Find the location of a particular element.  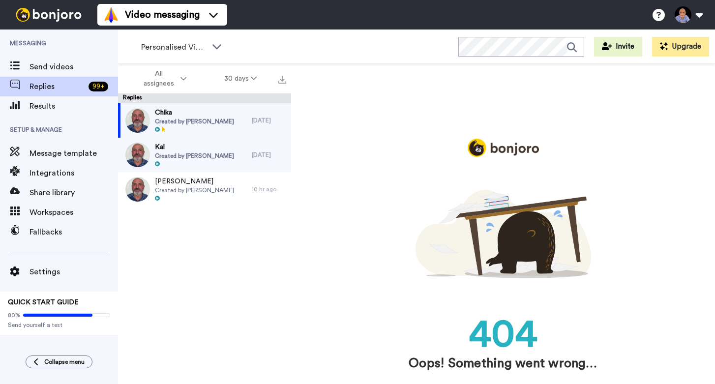

img: 94683fc4-c91b-4b8f-9cf0-d81907e28d07-thumb.jpg is located at coordinates (138, 189).